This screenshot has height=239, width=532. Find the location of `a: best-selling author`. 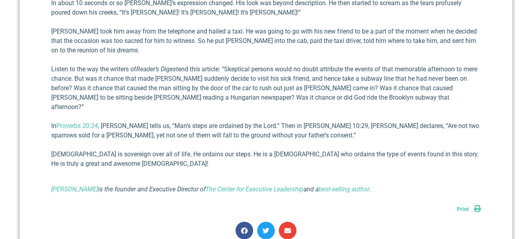

a: best-selling author is located at coordinates (344, 189).